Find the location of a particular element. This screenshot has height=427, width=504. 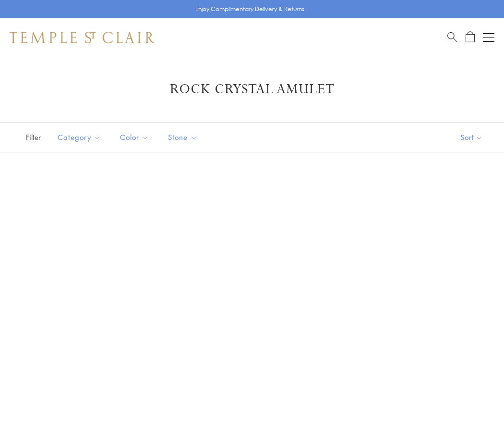

p: Enjoy Complimentary Delivery & Returns is located at coordinates (250, 9).